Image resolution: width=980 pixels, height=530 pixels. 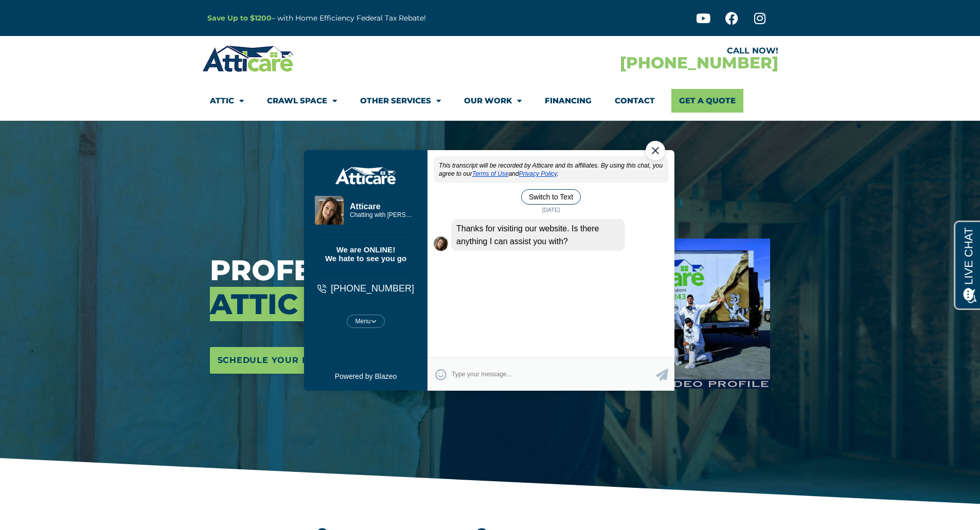 What do you see at coordinates (245, 58) in the screenshot?
I see `a: Privacy Policy` at bounding box center [245, 58].